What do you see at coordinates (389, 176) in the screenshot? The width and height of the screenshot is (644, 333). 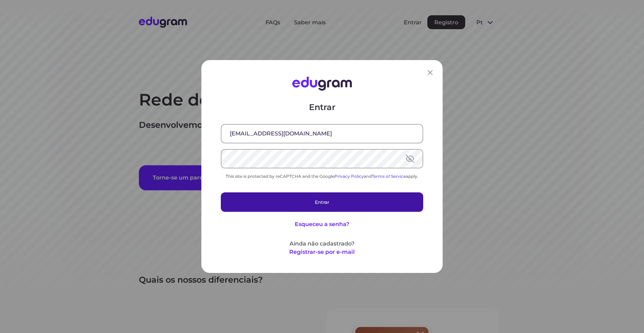 I see `a: Terms of Service` at bounding box center [389, 176].